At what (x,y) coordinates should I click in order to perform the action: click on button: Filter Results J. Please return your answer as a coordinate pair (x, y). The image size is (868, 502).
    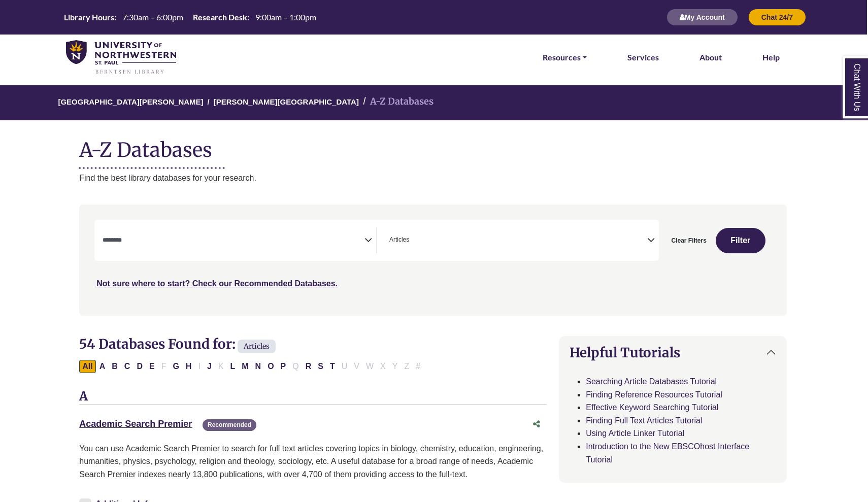
    Looking at the image, I should click on (209, 366).